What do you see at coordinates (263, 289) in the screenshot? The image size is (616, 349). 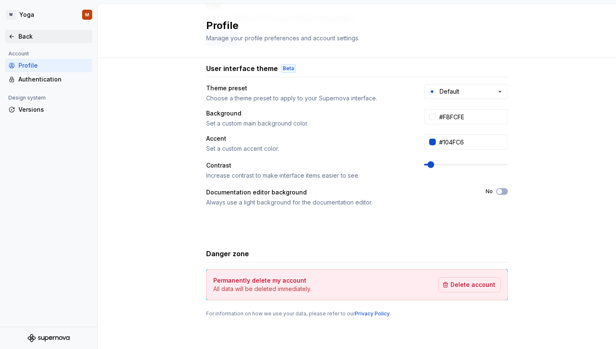 I see `p: All data will be deleted immediately.` at bounding box center [263, 289].